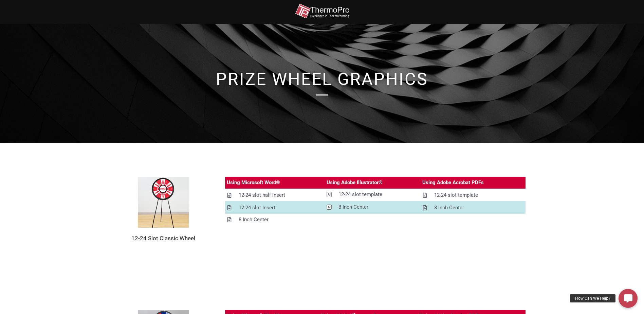 The image size is (644, 314). Describe the element at coordinates (453, 182) in the screenshot. I see `div: Using Adobe Acrobat PDFs` at that location.